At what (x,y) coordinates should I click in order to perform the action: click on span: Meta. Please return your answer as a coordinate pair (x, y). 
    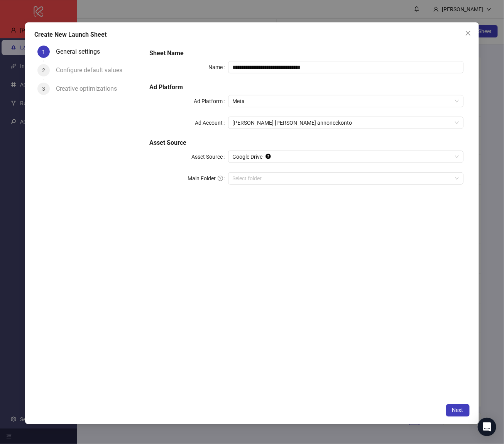
    Looking at the image, I should click on (346, 101).